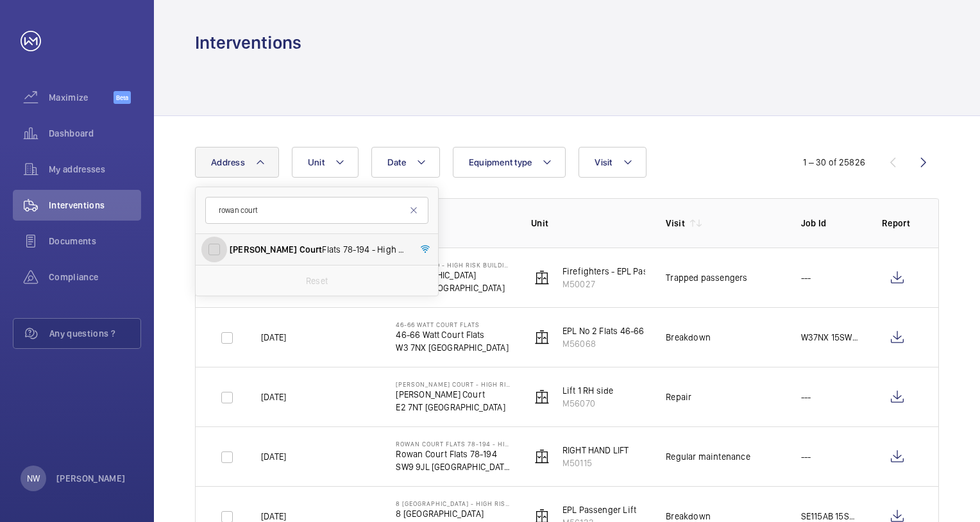 The height and width of the screenshot is (522, 980). Describe the element at coordinates (325, 162) in the screenshot. I see `button: Unit` at that location.